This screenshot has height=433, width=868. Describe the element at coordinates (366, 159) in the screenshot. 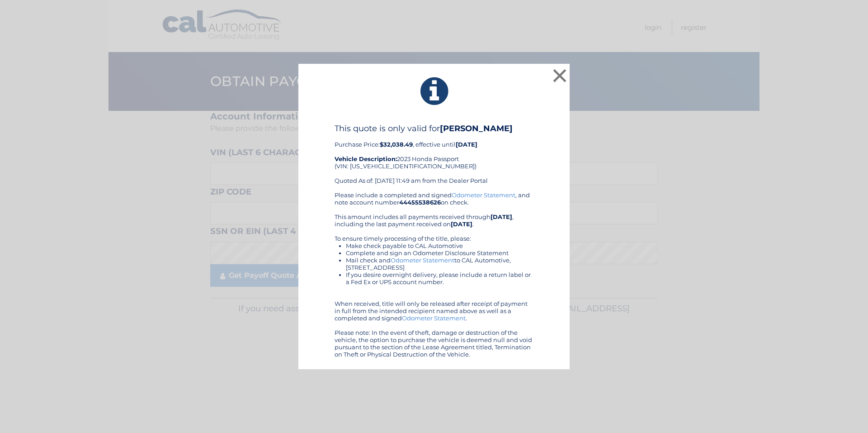

I see `strong: Vehicle Description:` at that location.